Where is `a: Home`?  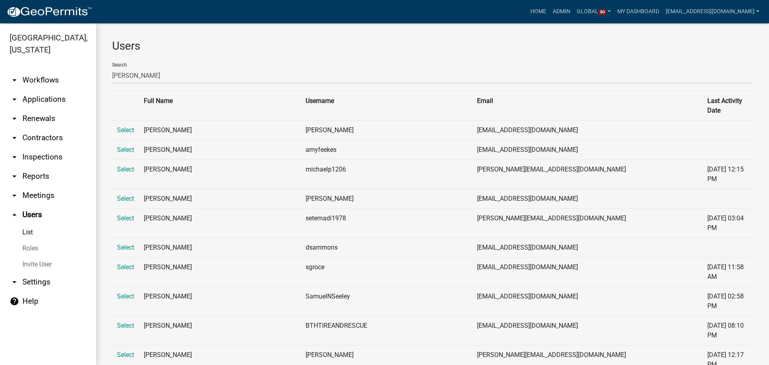
a: Home is located at coordinates (538, 12).